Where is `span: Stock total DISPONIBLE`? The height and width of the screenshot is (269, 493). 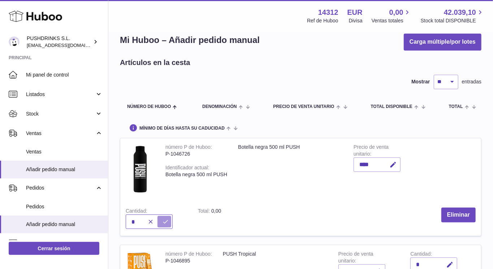 span: Stock total DISPONIBLE is located at coordinates (452, 21).